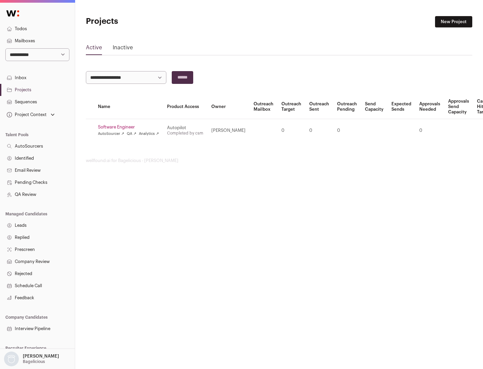 The width and height of the screenshot is (483, 369). I want to click on p: Bagelicious, so click(34, 362).